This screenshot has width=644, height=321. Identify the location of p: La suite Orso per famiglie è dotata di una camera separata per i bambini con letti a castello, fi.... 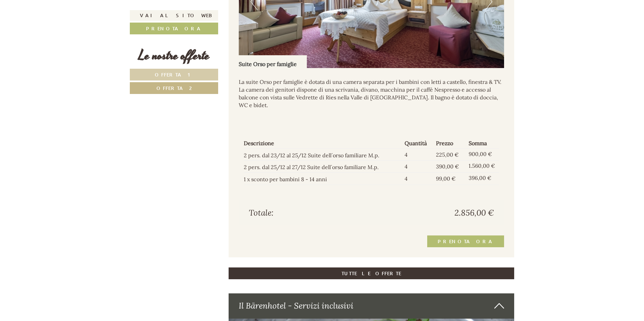
(372, 93).